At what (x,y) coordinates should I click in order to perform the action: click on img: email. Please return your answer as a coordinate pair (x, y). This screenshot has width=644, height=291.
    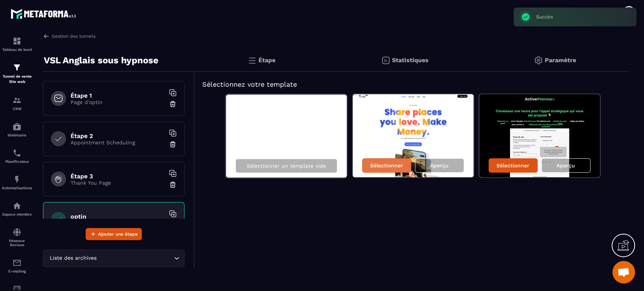
    Looking at the image, I should click on (17, 263).